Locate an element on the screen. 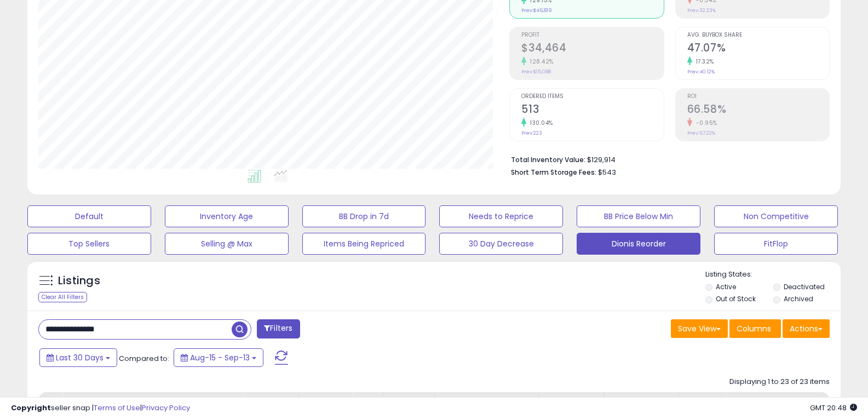 The height and width of the screenshot is (419, 868). span: 2025-10-14 20:48 GMT is located at coordinates (833, 407).